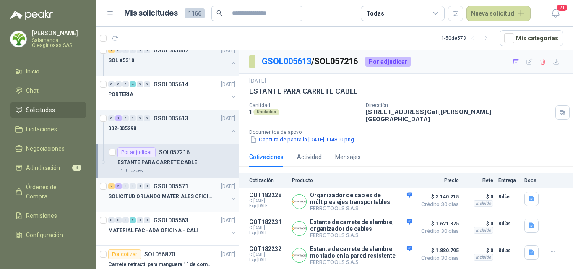 This screenshot has width=573, height=269. I want to click on p: FERROTOOLS S.A.S., so click(361, 235).